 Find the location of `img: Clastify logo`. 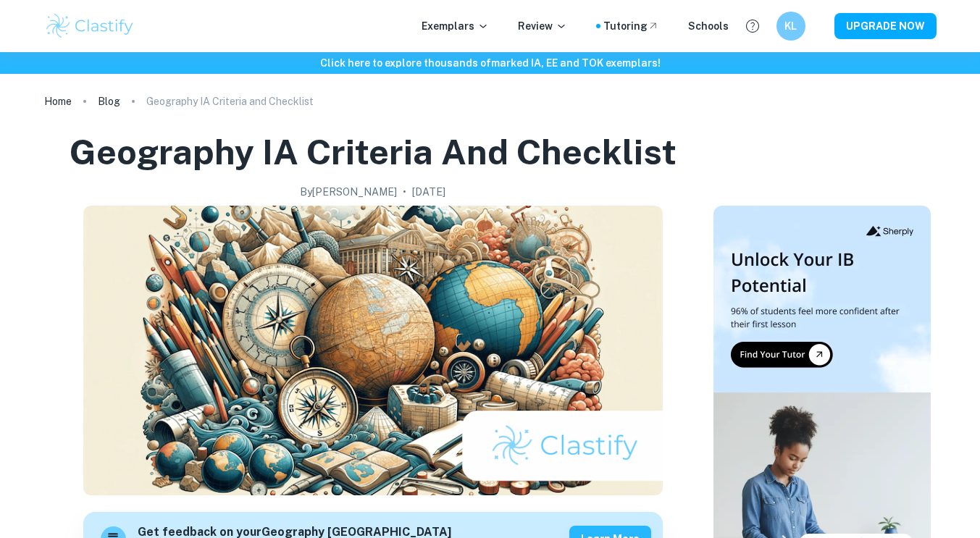

img: Clastify logo is located at coordinates (89, 26).